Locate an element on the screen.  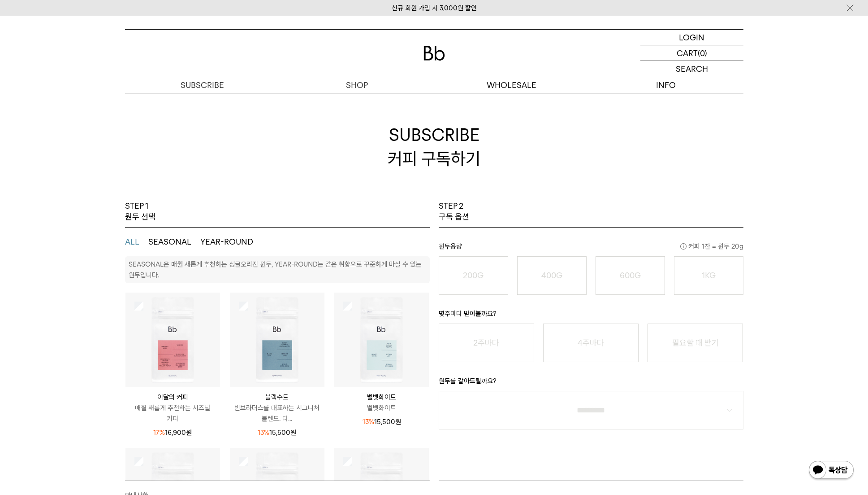
p: SUBSCRIBE is located at coordinates (202, 85).